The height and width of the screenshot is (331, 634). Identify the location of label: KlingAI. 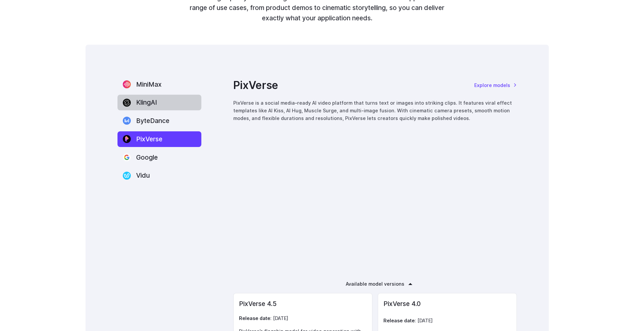
(159, 102).